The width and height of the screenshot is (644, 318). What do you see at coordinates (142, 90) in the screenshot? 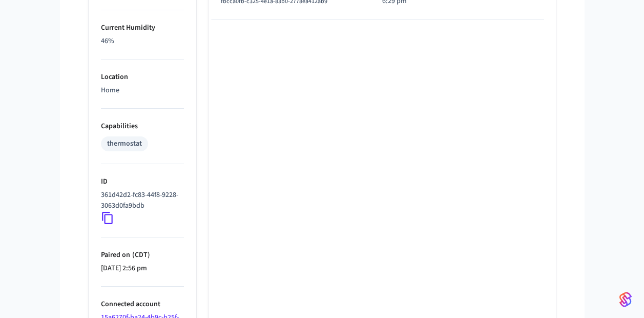
I see `p: Home` at bounding box center [142, 90].